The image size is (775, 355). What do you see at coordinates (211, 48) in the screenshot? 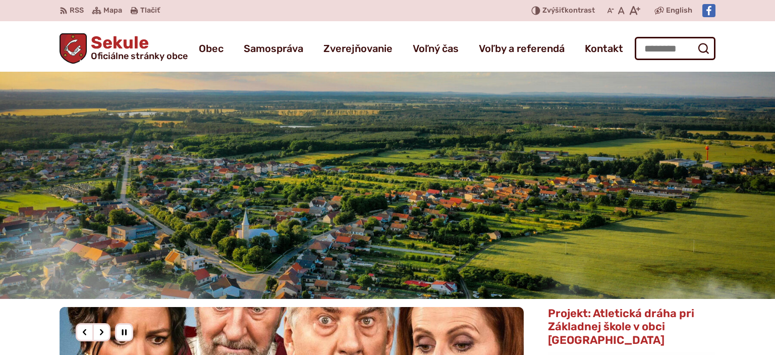
I see `a: Obec` at bounding box center [211, 48].